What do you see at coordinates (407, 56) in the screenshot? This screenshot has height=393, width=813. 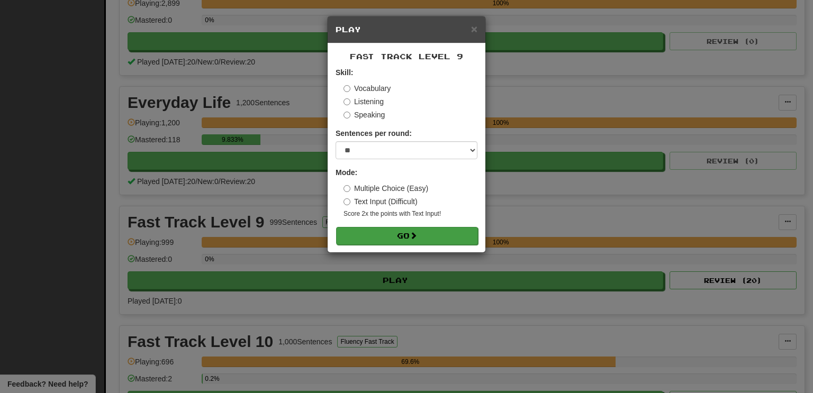 I see `span: Fast Track Level 9` at bounding box center [407, 56].